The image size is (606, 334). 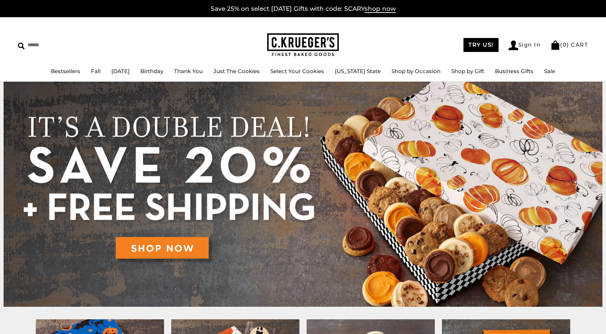 I want to click on a: Birthday, so click(x=152, y=71).